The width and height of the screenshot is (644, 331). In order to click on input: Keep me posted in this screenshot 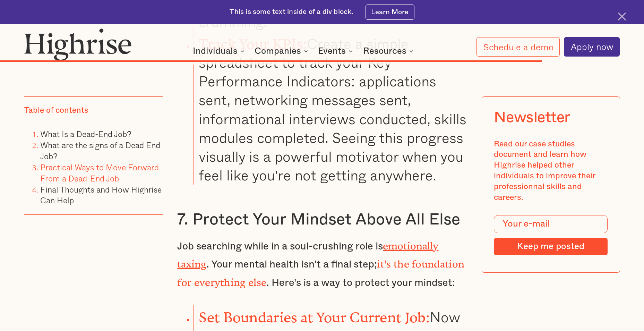, I will do `click(550, 246)`.